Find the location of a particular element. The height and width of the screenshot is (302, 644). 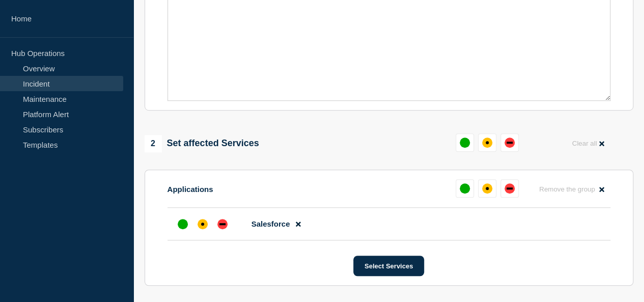

span: 2 is located at coordinates (153, 143).